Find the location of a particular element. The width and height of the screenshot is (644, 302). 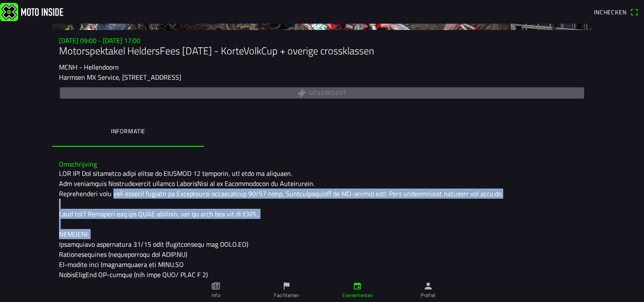

span: Inchecken is located at coordinates (610, 12).